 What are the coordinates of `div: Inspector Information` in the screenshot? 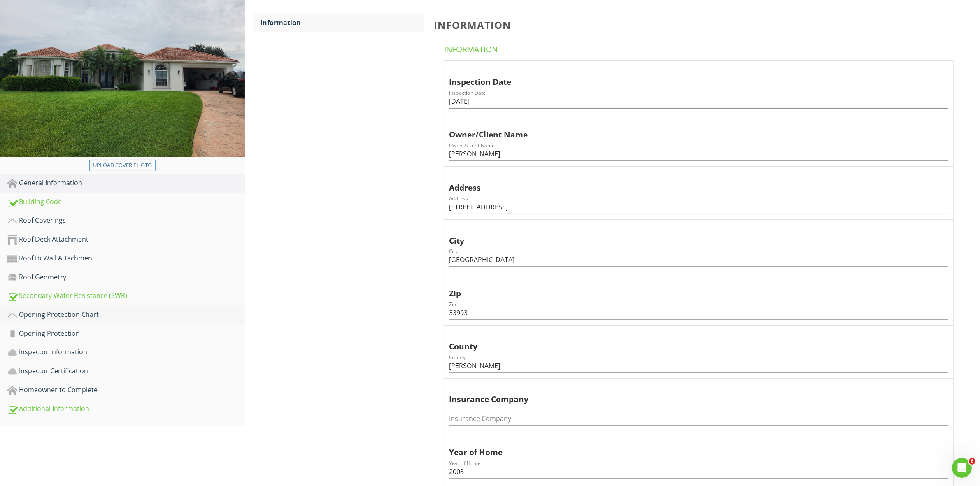 It's located at (126, 352).